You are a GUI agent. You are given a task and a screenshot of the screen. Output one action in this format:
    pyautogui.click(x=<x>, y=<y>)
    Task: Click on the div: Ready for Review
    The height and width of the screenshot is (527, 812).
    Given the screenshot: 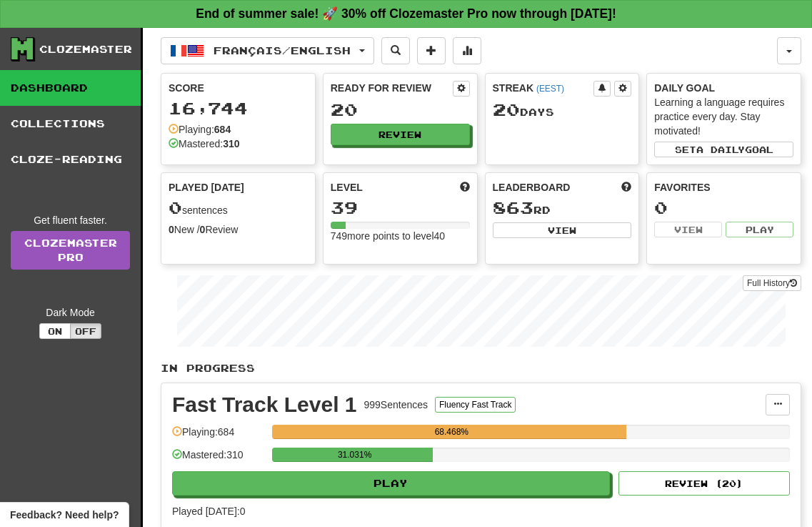 What is the action you would take?
    pyautogui.click(x=392, y=88)
    